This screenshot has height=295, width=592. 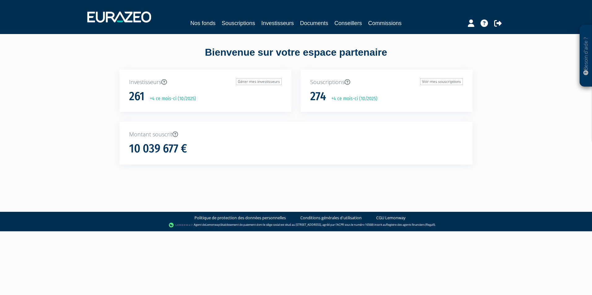 I want to click on a: Registre des agents financiers (Regafi), so click(x=410, y=225).